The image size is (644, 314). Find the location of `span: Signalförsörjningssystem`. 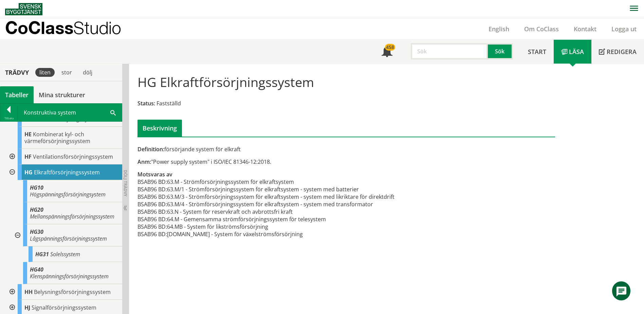

span: Signalförsörjningssystem is located at coordinates (64, 307).